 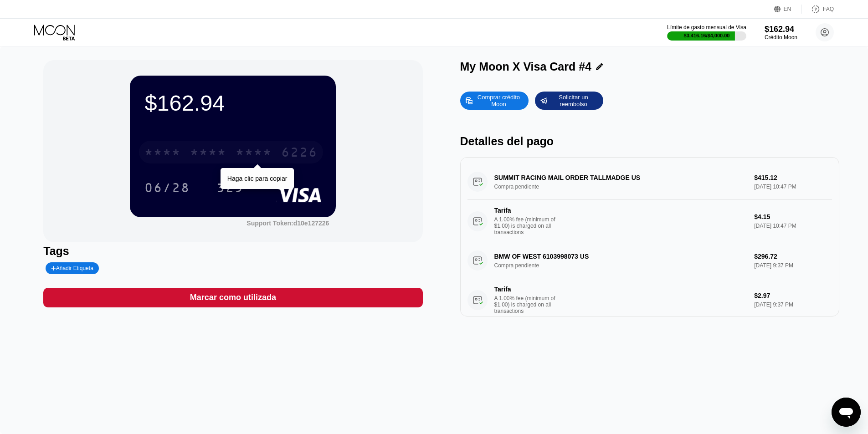 What do you see at coordinates (72, 268) in the screenshot?
I see `div: Añadir Etiqueta` at bounding box center [72, 268].